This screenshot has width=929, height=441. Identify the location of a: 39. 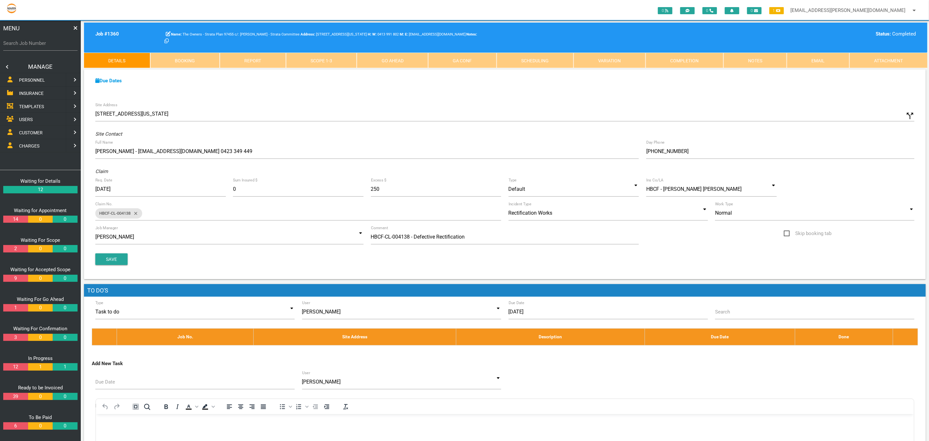
(16, 397).